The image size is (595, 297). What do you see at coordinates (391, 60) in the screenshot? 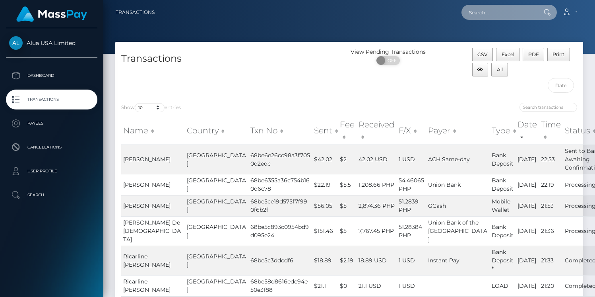
I see `span: OFF` at bounding box center [391, 60].